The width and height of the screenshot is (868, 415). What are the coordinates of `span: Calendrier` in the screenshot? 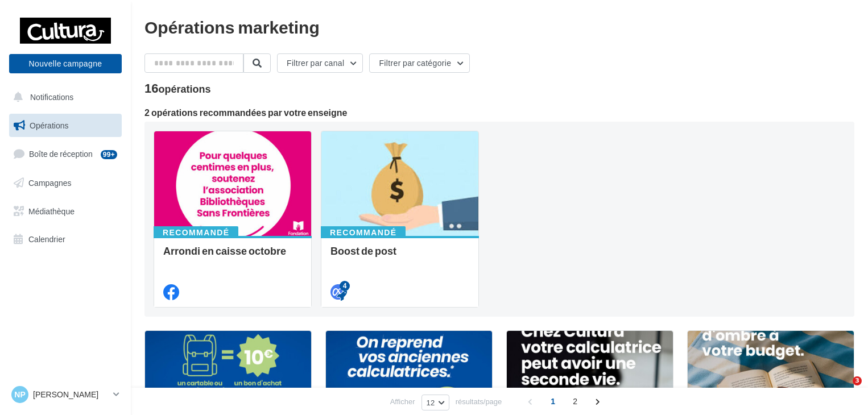 It's located at (47, 239).